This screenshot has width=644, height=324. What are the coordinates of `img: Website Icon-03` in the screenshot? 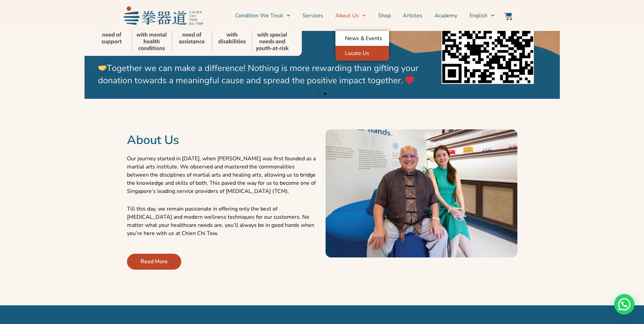 It's located at (508, 16).